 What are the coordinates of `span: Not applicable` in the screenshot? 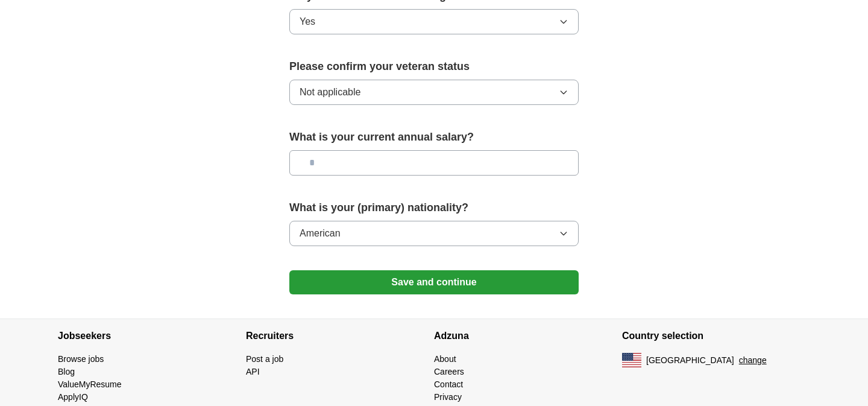 It's located at (330, 92).